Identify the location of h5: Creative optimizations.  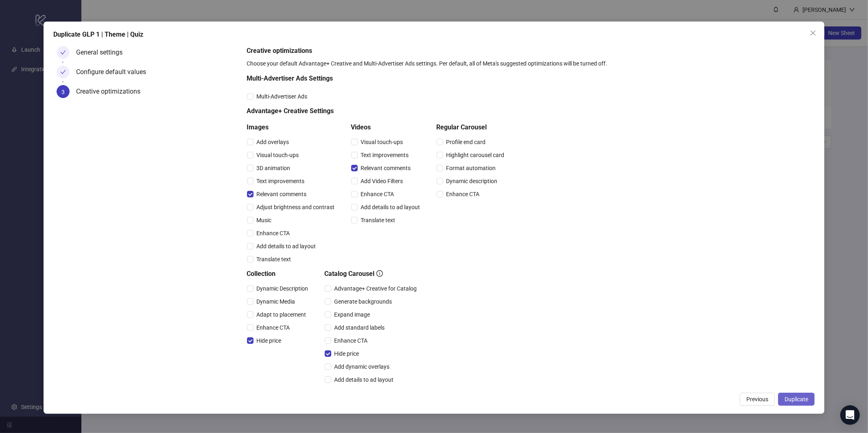
(529, 51).